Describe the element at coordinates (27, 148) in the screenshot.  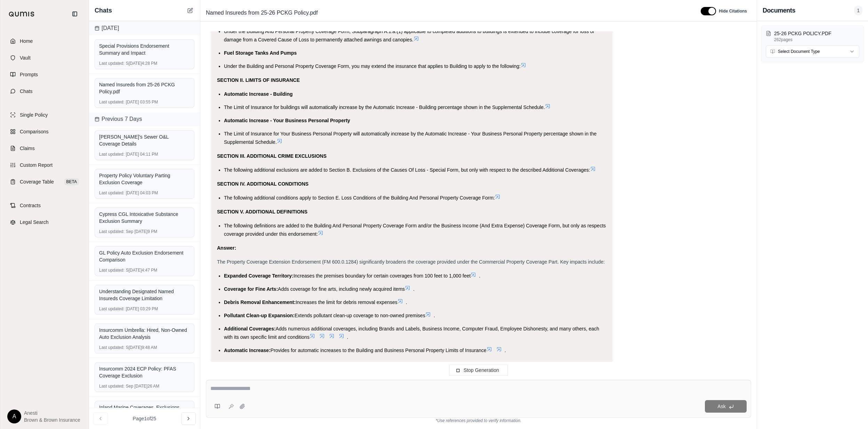
I see `span: Claims` at that location.